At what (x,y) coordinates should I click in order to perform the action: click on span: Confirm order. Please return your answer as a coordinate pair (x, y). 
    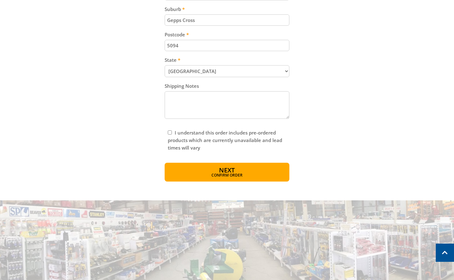
    Looking at the image, I should click on (227, 176).